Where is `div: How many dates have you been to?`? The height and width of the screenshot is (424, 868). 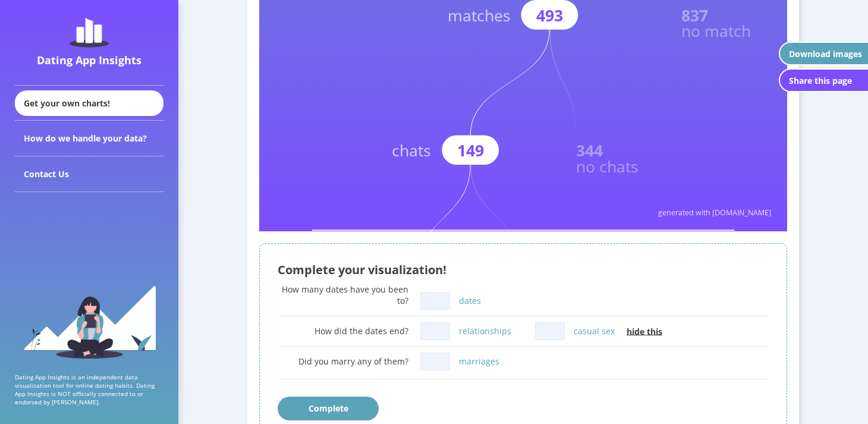
div: How many dates have you been to? is located at coordinates (343, 295).